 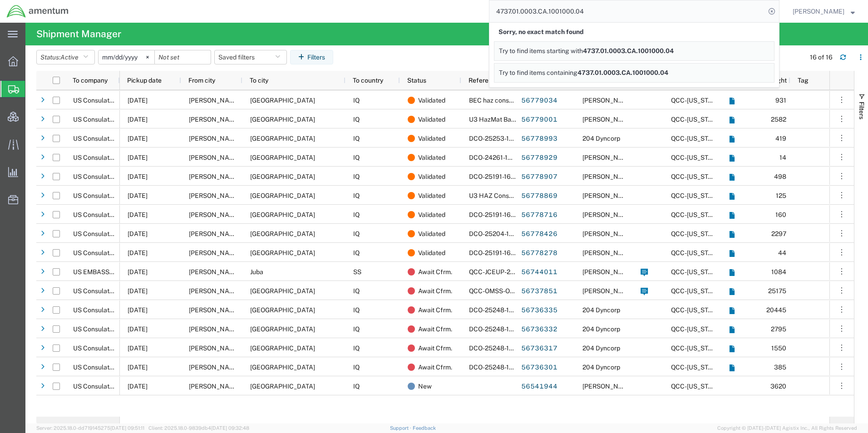 What do you see at coordinates (780, 367) in the screenshot?
I see `span: 385` at bounding box center [780, 367].